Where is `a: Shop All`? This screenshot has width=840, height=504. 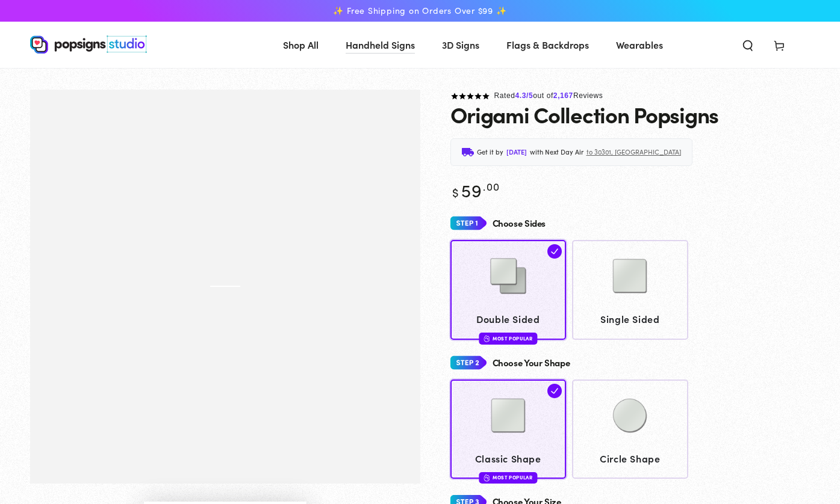 a: Shop All is located at coordinates (300, 44).